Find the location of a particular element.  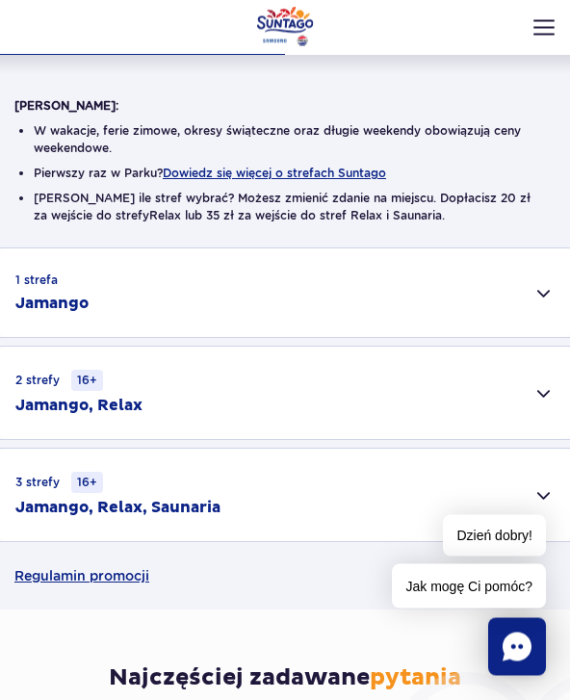

img: Open menu is located at coordinates (544, 28).